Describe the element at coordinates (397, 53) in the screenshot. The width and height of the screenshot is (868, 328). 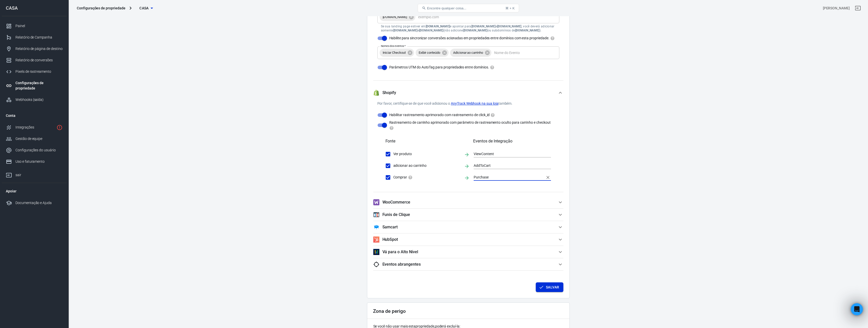
I see `div: Iniciar Checkout` at that location.